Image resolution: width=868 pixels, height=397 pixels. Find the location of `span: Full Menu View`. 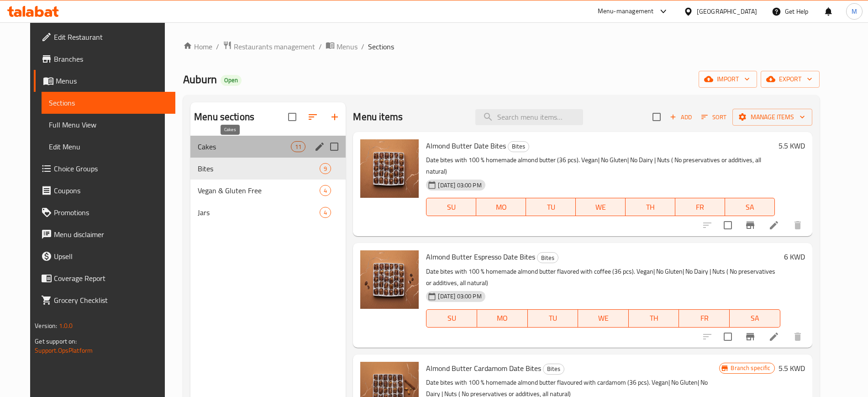

span: Full Menu View is located at coordinates (108, 125).